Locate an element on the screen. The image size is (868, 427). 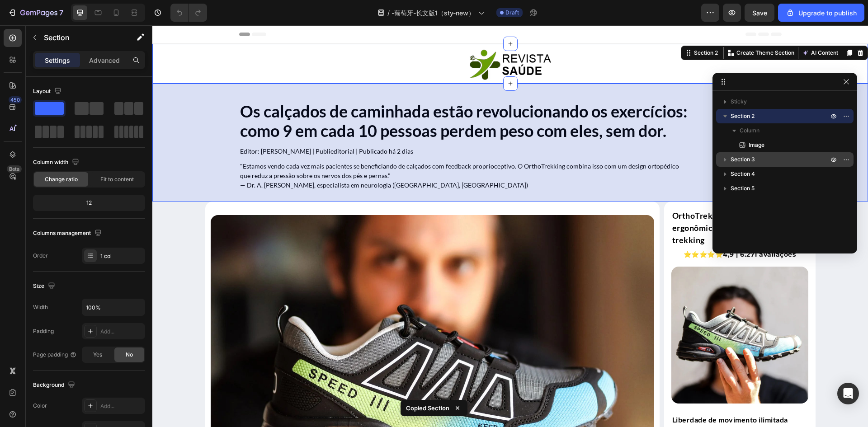
button: 7 is located at coordinates (35, 13).